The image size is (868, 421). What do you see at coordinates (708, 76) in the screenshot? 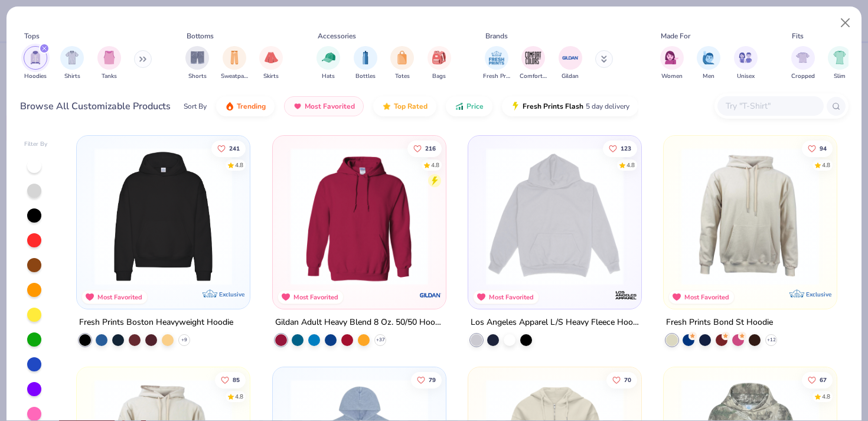
I see `span: Men` at bounding box center [708, 76].